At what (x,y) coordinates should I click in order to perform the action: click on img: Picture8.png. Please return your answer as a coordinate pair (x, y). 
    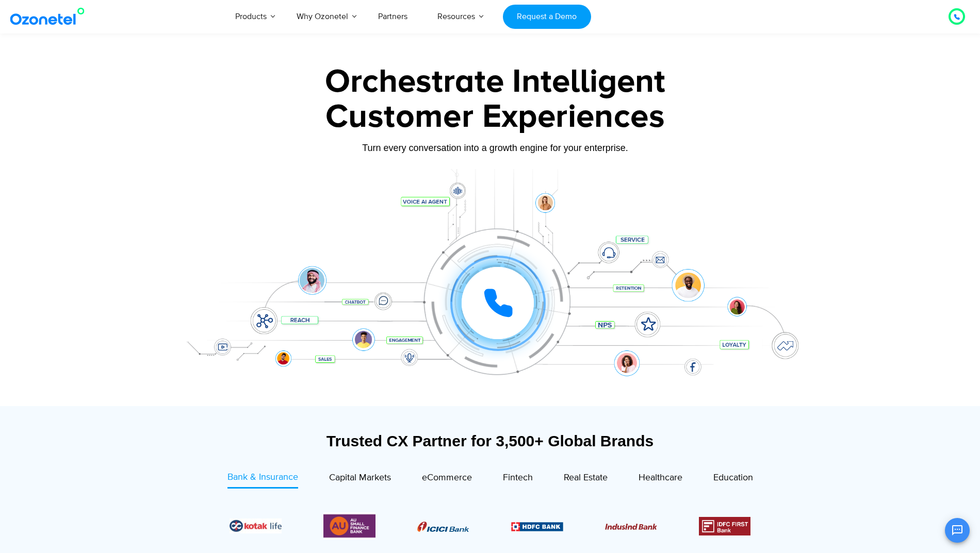
    Looking at the image, I should click on (443, 527).